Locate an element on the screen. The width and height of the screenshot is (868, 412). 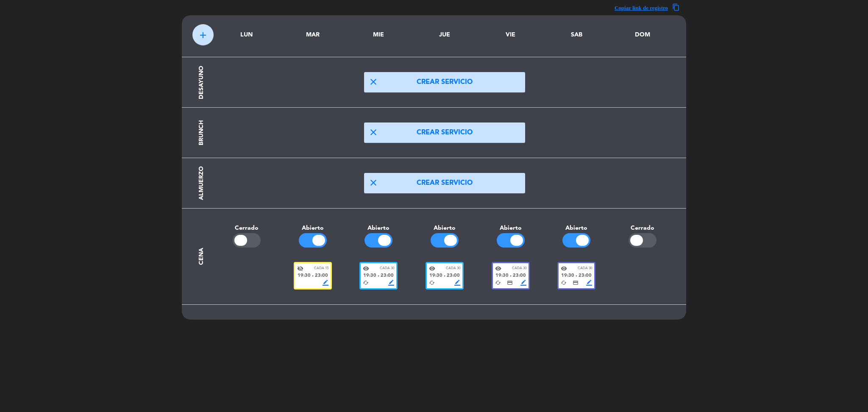
div: VIE is located at coordinates (511, 35).